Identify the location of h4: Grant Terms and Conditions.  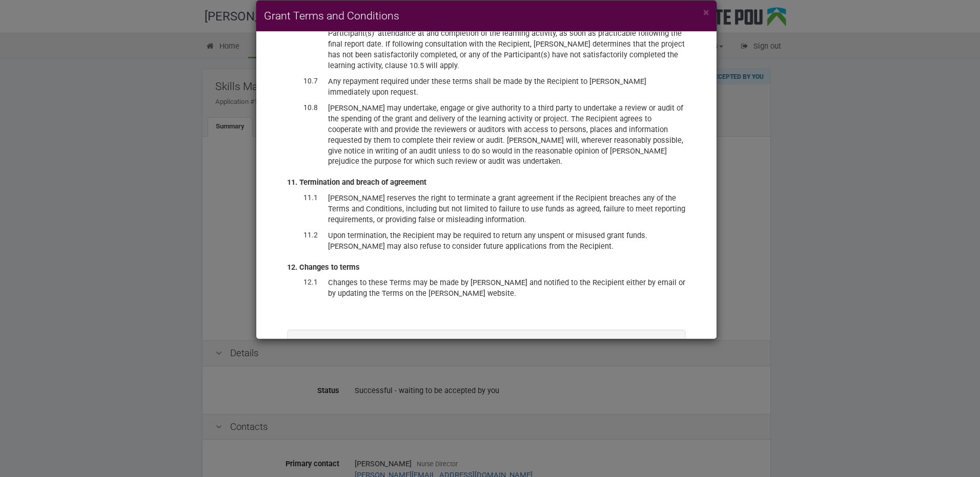
(486, 16).